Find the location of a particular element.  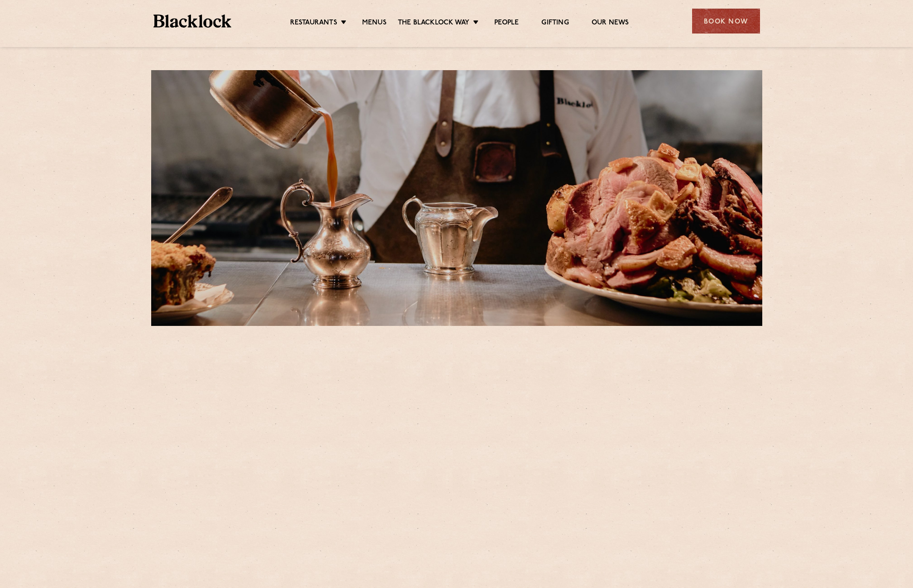

a: Gifting is located at coordinates (555, 24).